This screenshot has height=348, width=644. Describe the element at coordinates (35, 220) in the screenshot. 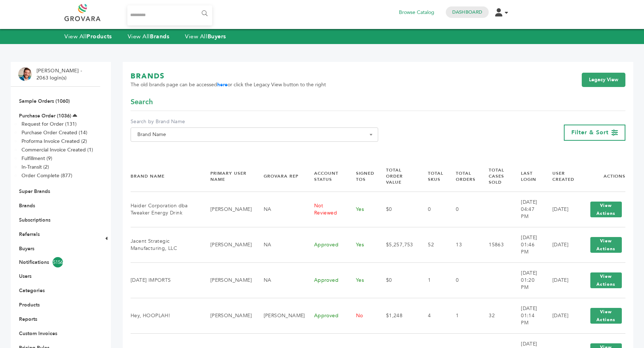

I see `a: Subscriptions` at that location.